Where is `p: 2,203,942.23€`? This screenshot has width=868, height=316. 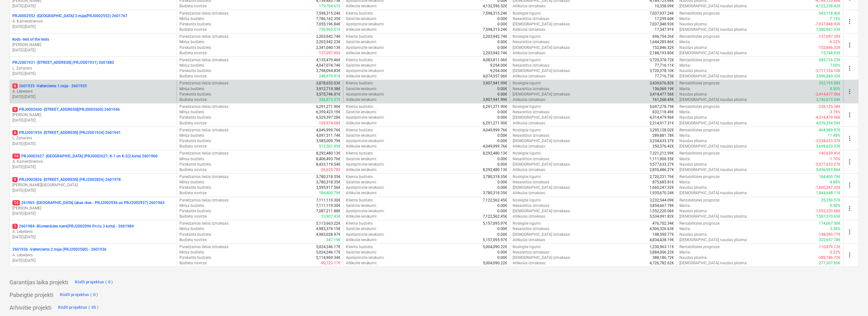 p: 2,203,942.23€ is located at coordinates (328, 42).